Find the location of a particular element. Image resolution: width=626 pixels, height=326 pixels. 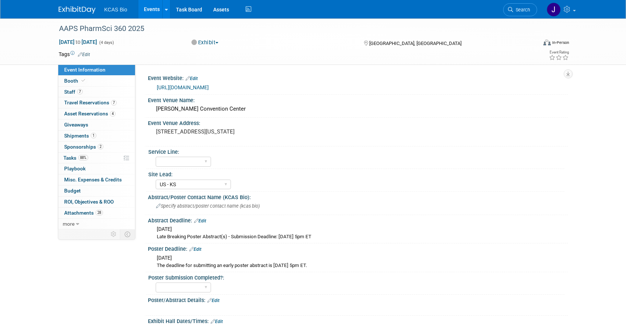

a: Booth is located at coordinates (97, 81).